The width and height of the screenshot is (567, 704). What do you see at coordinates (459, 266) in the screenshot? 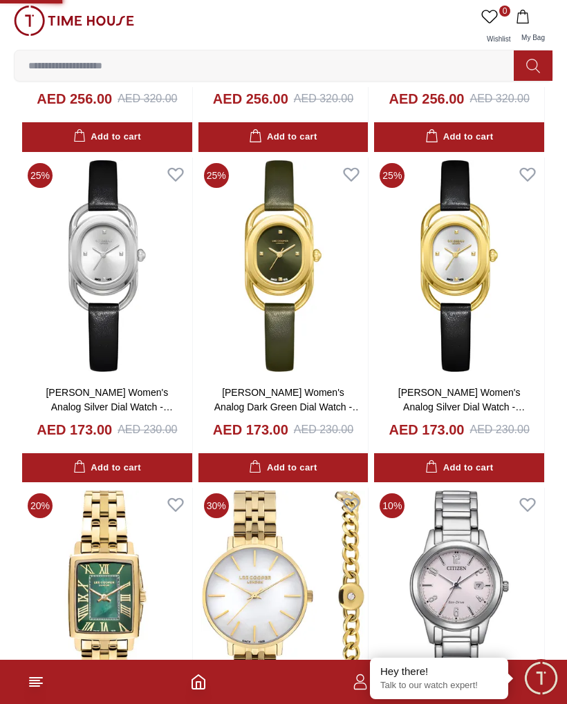
I see `a: Lee Cooper Women's Analog Silver Dial Watch - LC08055.131` at bounding box center [459, 266].